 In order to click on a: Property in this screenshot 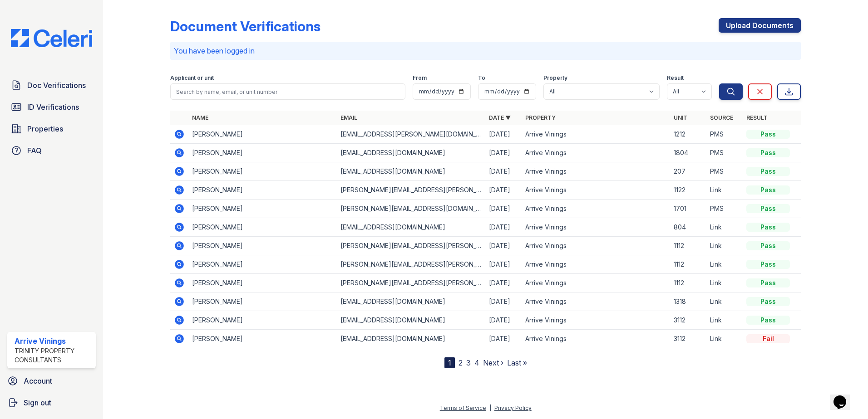, I will do `click(541, 117)`.